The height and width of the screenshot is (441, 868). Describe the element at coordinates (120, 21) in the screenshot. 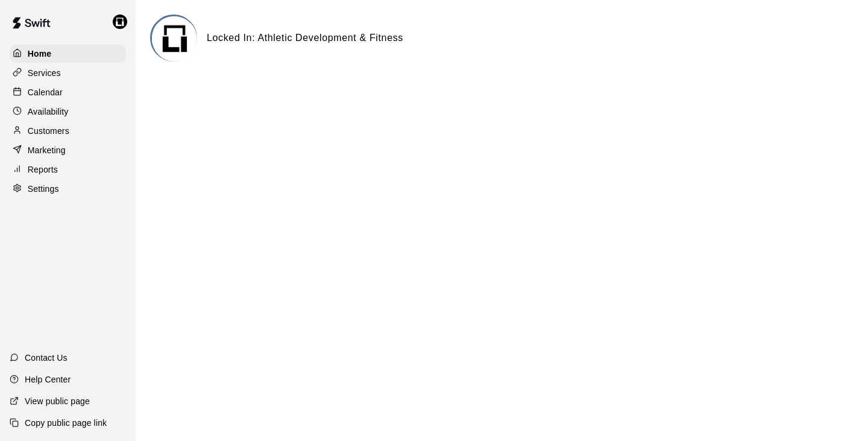

I see `img: Justin Struyk` at that location.